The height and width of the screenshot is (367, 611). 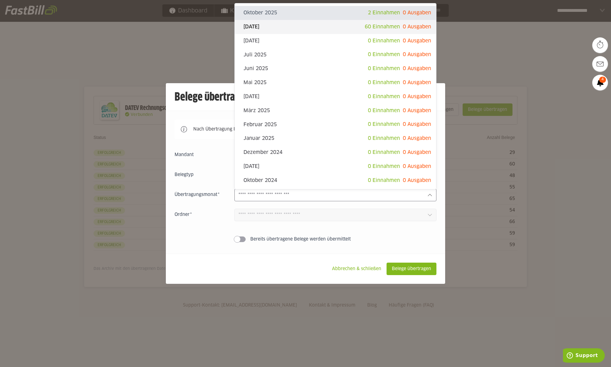 What do you see at coordinates (336, 55) in the screenshot?
I see `sl-option: Juli 2025` at bounding box center [336, 55].